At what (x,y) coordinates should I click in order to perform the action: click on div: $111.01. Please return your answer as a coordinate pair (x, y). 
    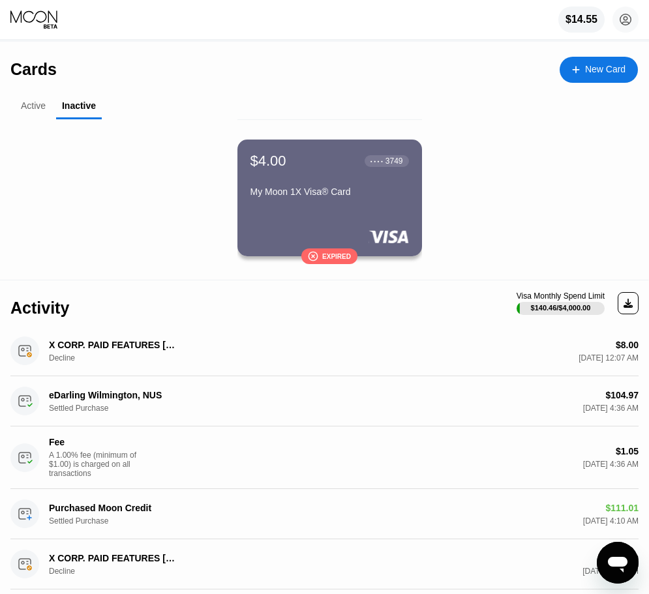
    Looking at the image, I should click on (622, 508).